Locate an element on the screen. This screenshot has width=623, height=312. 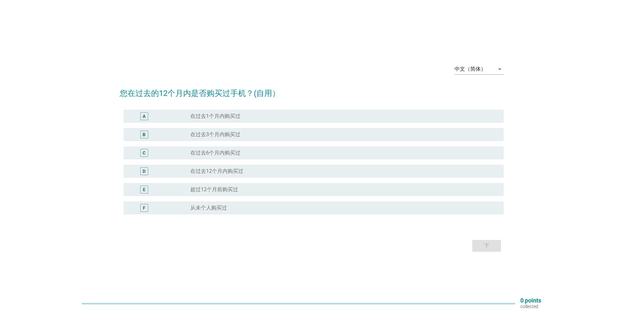
div: C is located at coordinates (144, 152).